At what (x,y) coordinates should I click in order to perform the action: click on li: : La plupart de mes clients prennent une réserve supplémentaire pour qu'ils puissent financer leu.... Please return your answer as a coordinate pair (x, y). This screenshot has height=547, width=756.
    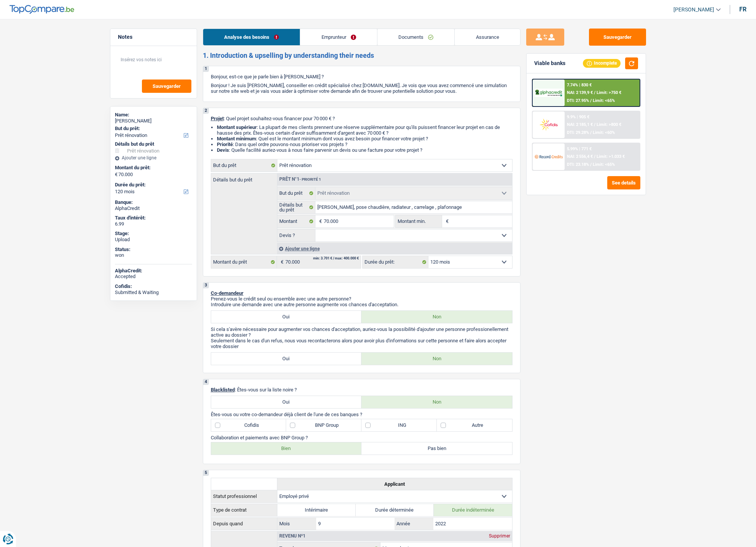
    Looking at the image, I should click on (364, 130).